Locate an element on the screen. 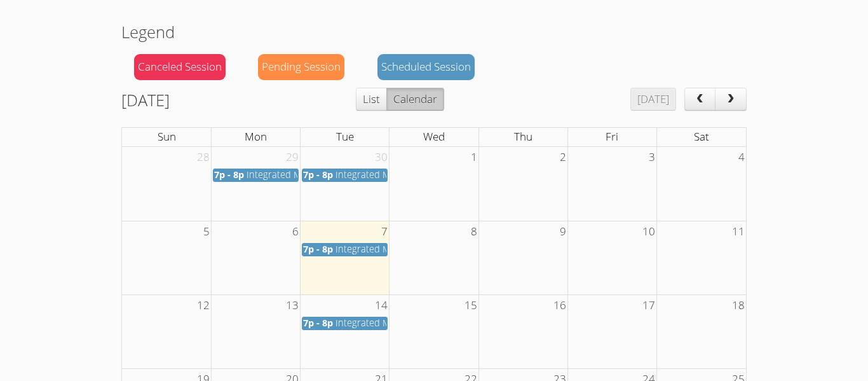  span: 13 is located at coordinates (292, 305).